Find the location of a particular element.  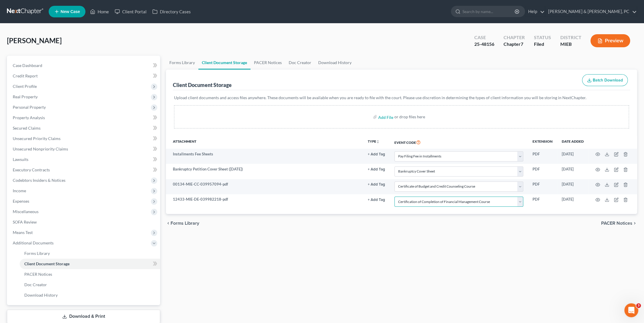

th: Event Code is located at coordinates (459, 142).